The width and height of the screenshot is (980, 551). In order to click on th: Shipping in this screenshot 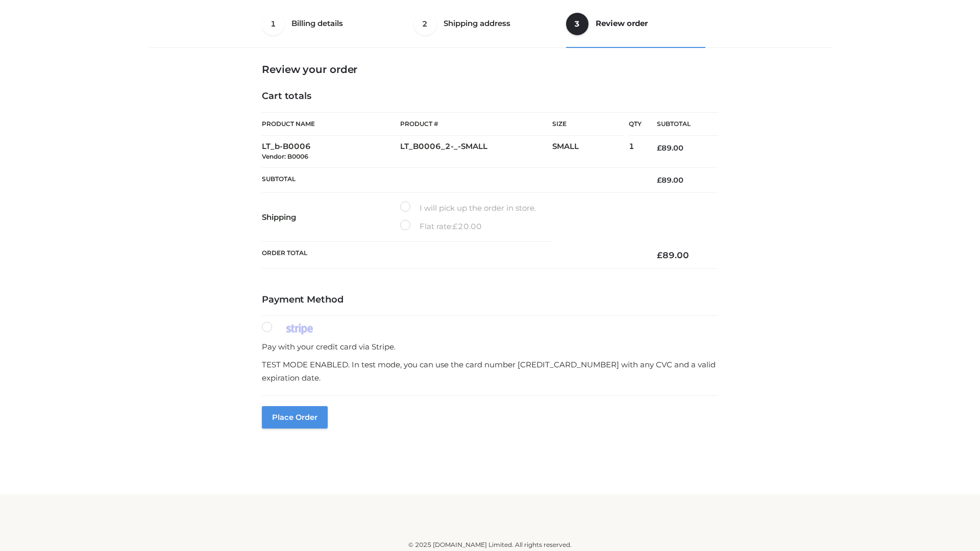, I will do `click(331, 217)`.